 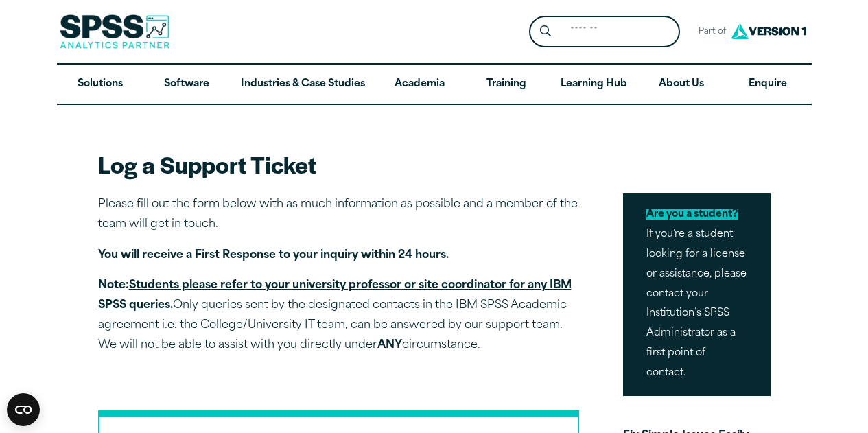 I want to click on u: Students please refer to your university professor or site coordinator for any IBM SPSS queries, so click(x=335, y=295).